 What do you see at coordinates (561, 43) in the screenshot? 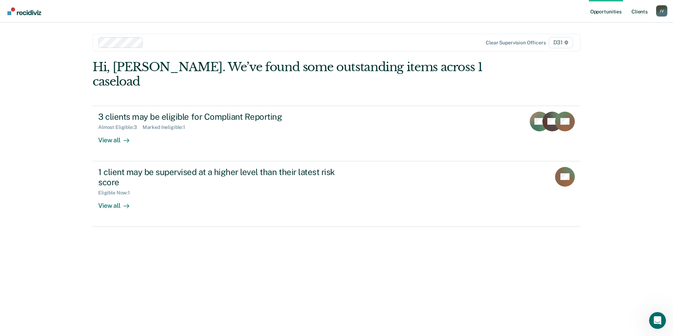
I see `span: D31` at bounding box center [561, 43].